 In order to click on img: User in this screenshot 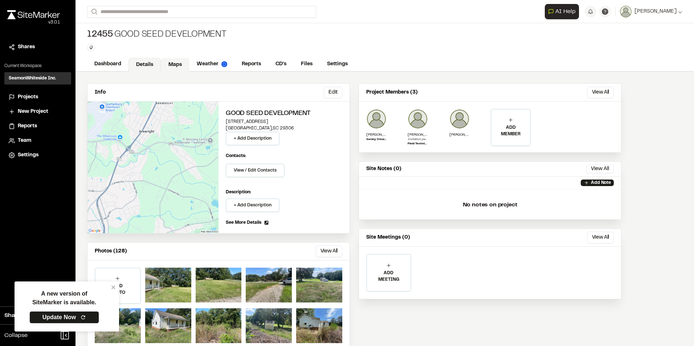, I will do `click(625, 12)`.